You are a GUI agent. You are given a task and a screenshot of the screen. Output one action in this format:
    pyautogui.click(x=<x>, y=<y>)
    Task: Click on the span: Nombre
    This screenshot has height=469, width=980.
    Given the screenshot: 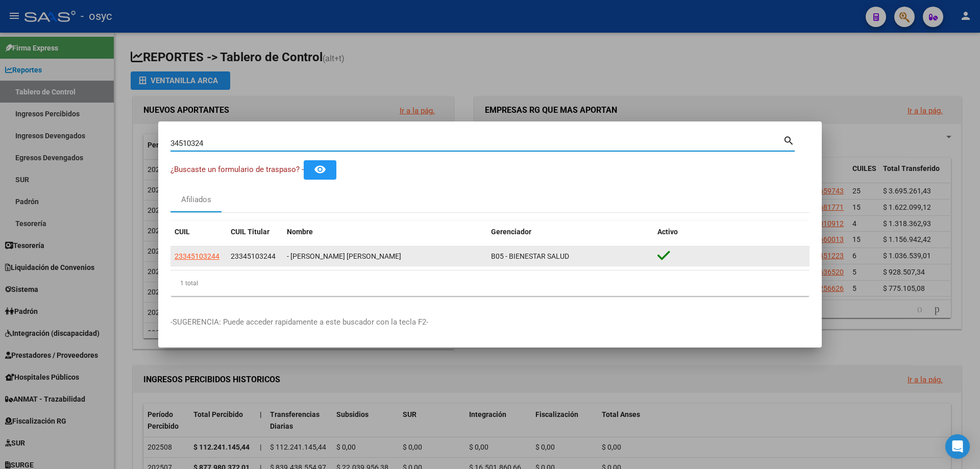 What is the action you would take?
    pyautogui.click(x=299, y=231)
    